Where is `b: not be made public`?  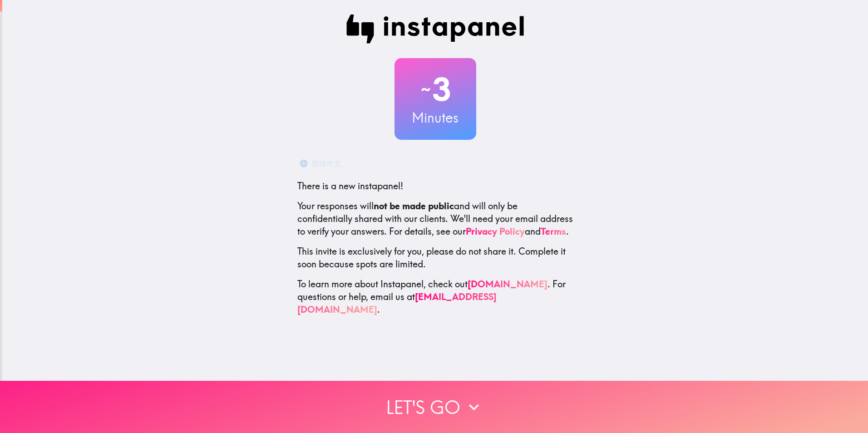
b: not be made public is located at coordinates (414, 206).